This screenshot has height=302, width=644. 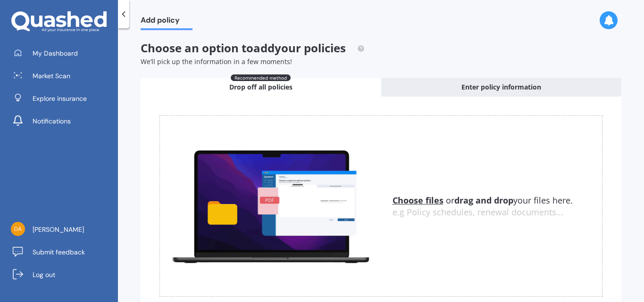 What do you see at coordinates (216, 61) in the screenshot?
I see `span: We’ll pick up the information in a few moments!` at bounding box center [216, 61].